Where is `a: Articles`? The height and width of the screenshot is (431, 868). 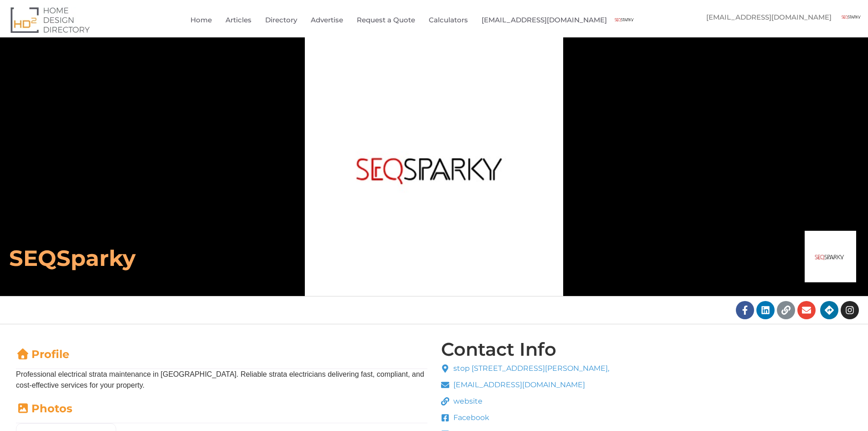 a: Articles is located at coordinates (238, 20).